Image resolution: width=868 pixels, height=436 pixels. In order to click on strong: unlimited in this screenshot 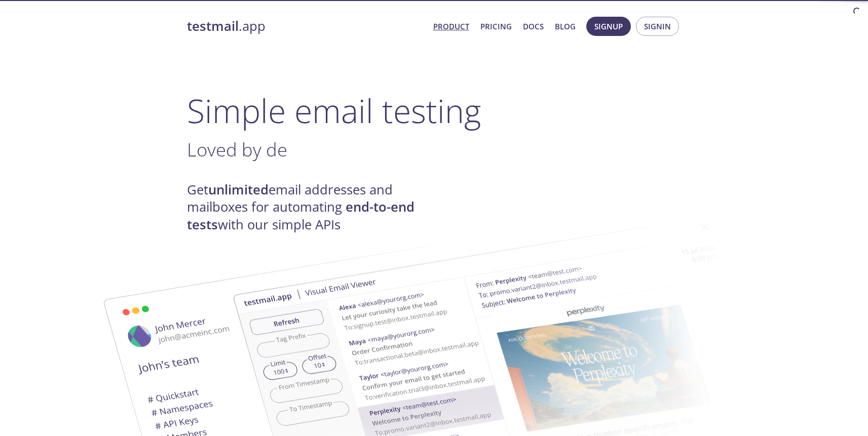, I will do `click(238, 189)`.